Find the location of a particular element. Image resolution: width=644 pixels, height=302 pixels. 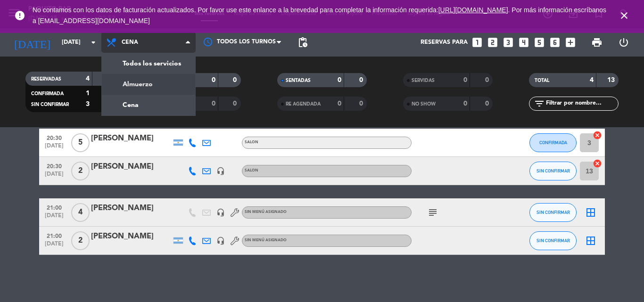

i: arrow_drop_down is located at coordinates (93, 42).